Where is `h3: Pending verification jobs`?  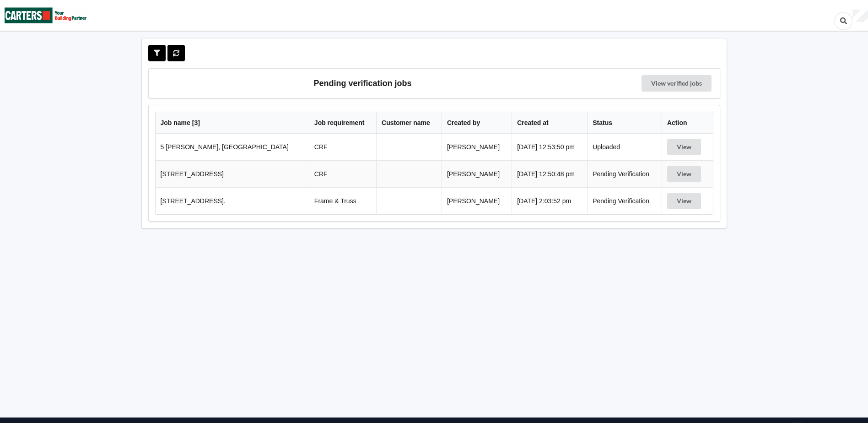 h3: Pending verification jobs is located at coordinates (363, 83).